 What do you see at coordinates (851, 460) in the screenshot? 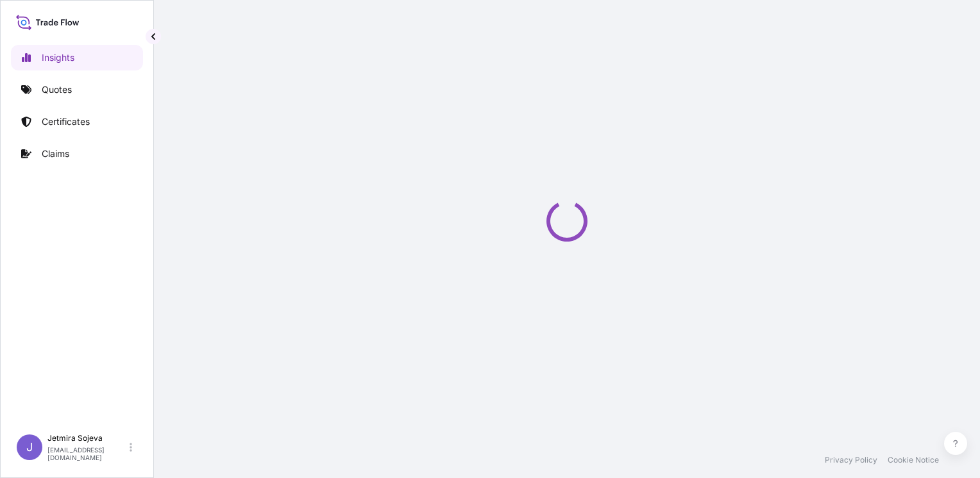
I see `p: Privacy Policy` at bounding box center [851, 460].